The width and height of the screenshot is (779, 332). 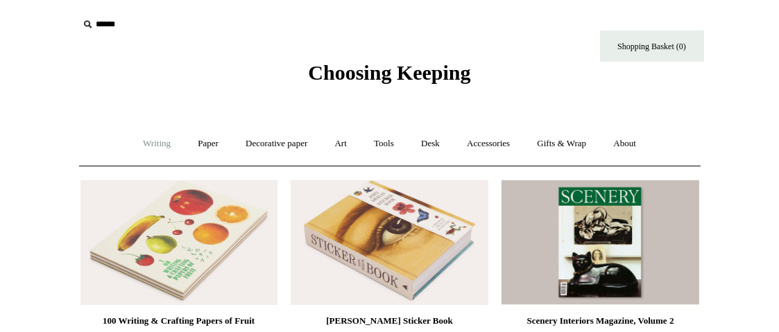 I want to click on a: About, so click(x=624, y=144).